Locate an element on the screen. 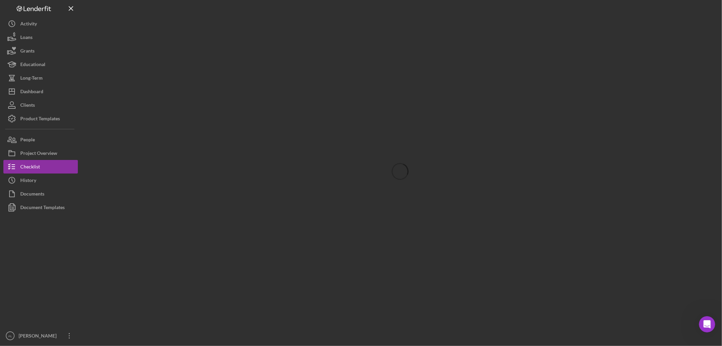 The width and height of the screenshot is (722, 346). a: Loans is located at coordinates (41, 37).